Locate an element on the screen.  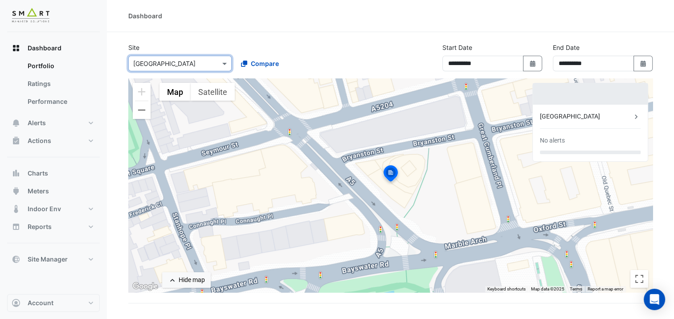
span: Meters is located at coordinates (38, 191).